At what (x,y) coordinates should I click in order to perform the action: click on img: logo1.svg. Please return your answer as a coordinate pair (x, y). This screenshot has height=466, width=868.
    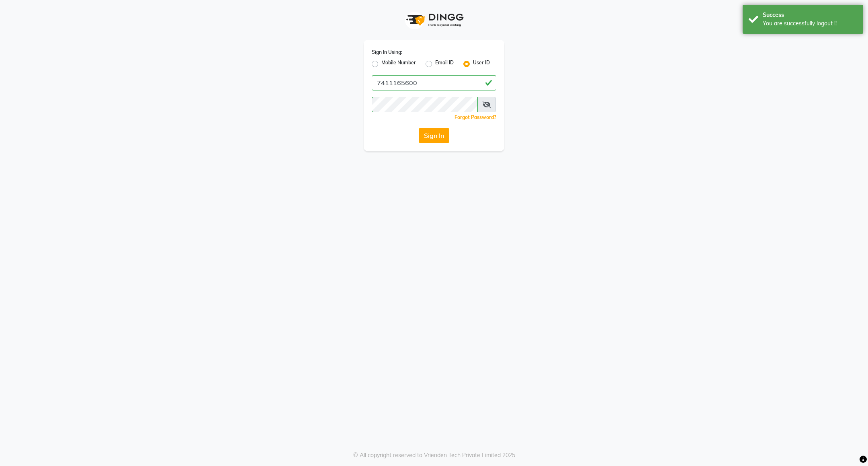
    Looking at the image, I should click on (434, 20).